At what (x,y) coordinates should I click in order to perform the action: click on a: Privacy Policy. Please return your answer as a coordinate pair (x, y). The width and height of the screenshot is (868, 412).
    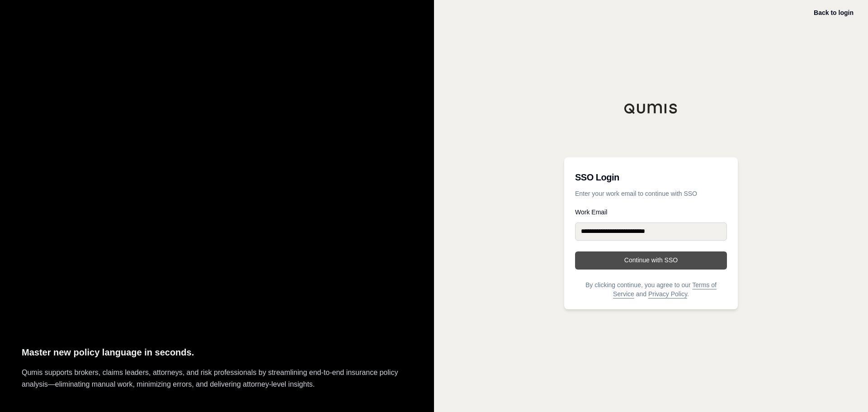
    Looking at the image, I should click on (668, 294).